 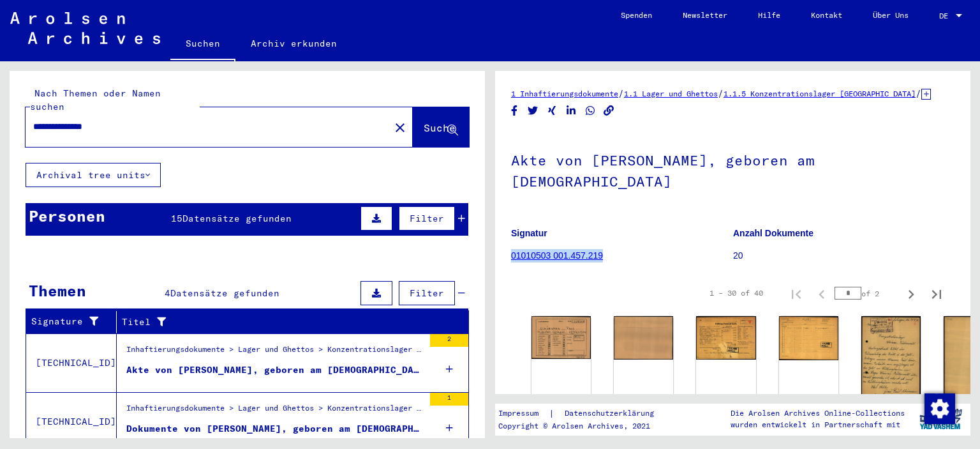 I want to click on button: Share on Xing, so click(x=552, y=110).